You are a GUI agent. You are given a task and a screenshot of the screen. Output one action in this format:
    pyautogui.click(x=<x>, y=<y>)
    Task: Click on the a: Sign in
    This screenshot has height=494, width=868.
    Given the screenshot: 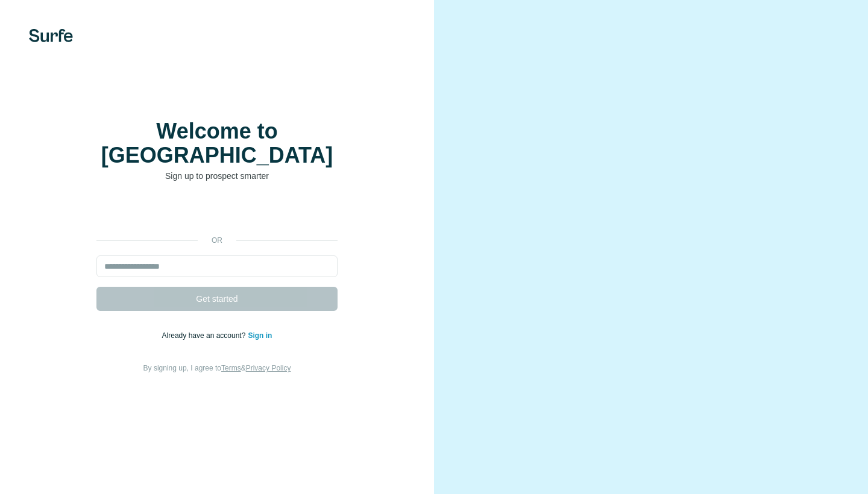 What is the action you would take?
    pyautogui.click(x=260, y=335)
    